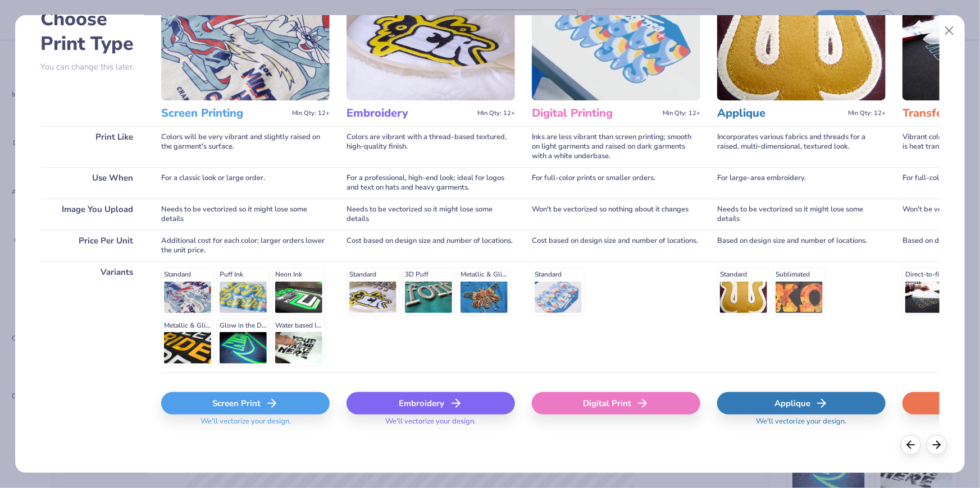 This screenshot has width=980, height=488. I want to click on div: Use When, so click(92, 183).